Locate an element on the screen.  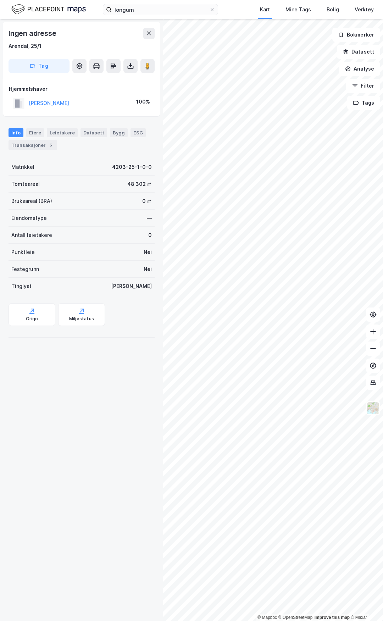
div: Punktleie is located at coordinates (23, 252).